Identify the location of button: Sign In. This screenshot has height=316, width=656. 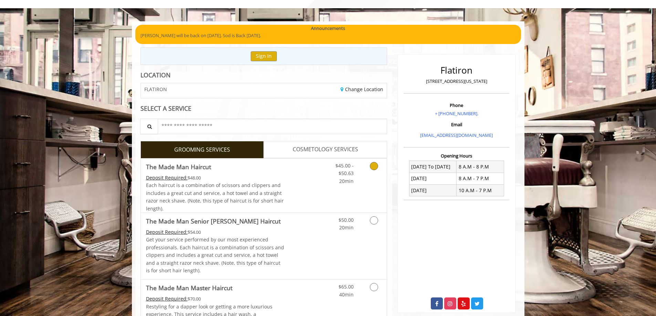
(264, 56).